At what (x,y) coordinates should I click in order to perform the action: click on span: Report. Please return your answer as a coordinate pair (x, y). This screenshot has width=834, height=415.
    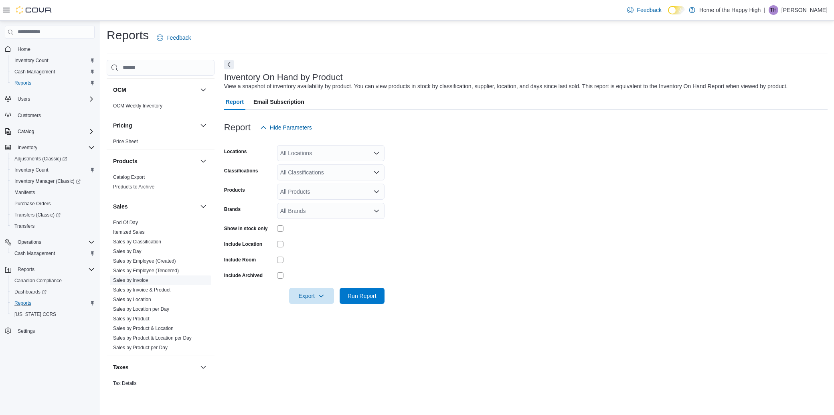
    Looking at the image, I should click on (235, 102).